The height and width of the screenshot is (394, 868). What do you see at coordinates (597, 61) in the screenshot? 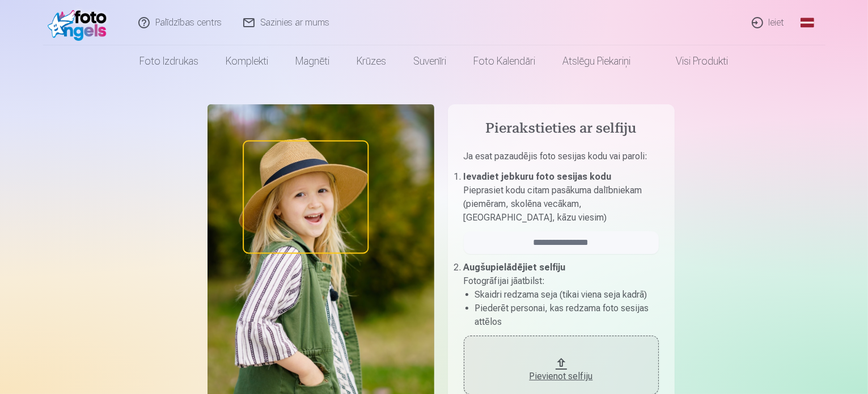
I see `a: Atslēgu piekariņi` at bounding box center [597, 61].